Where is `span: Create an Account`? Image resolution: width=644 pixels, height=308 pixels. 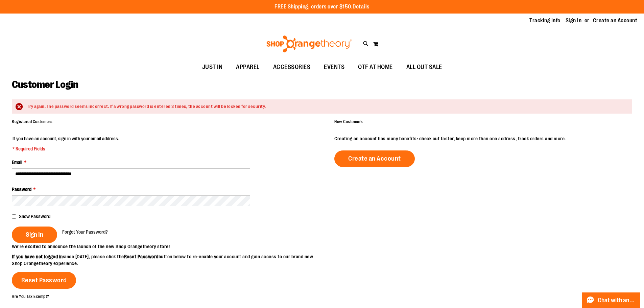 span: Create an Account is located at coordinates (374, 159).